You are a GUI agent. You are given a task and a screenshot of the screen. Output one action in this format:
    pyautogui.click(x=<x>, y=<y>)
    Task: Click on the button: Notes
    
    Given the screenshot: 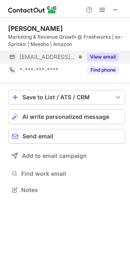 What is the action you would take?
    pyautogui.click(x=66, y=190)
    